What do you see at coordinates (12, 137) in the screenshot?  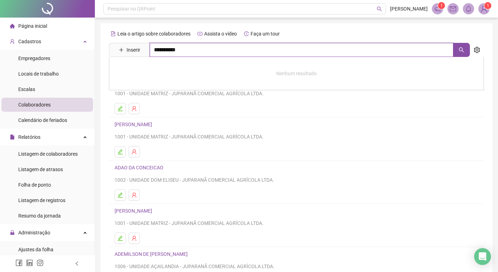 I see `span: file` at bounding box center [12, 137].